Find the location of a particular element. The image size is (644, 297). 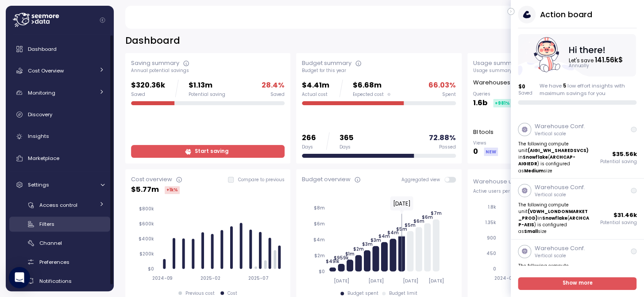

p: 1.6b is located at coordinates (480, 103).